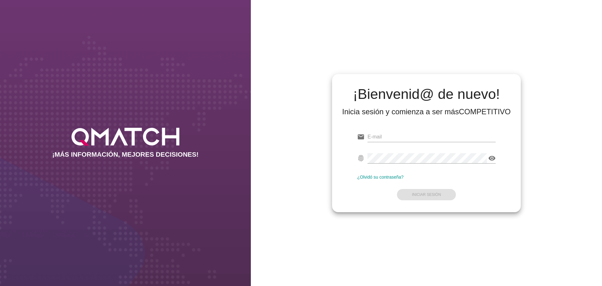 Image resolution: width=602 pixels, height=286 pixels. I want to click on input: E-mail, so click(431, 137).